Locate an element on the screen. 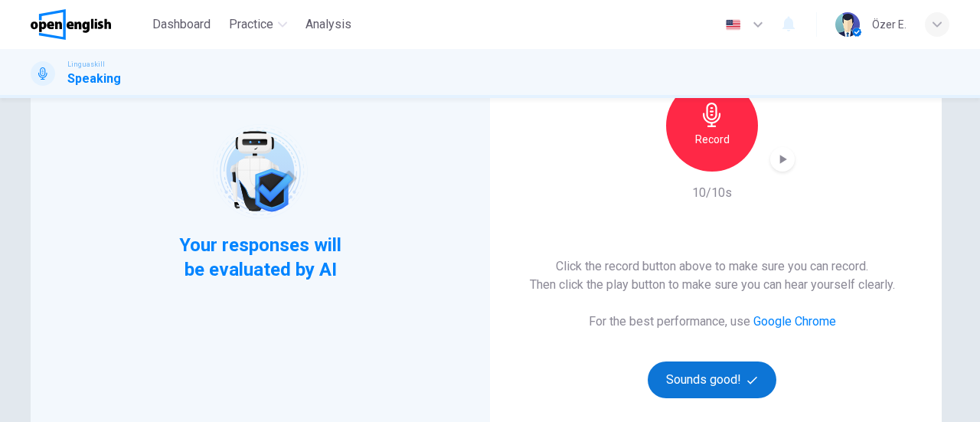 This screenshot has height=422, width=980. a: OpenEnglish logo is located at coordinates (88, 24).